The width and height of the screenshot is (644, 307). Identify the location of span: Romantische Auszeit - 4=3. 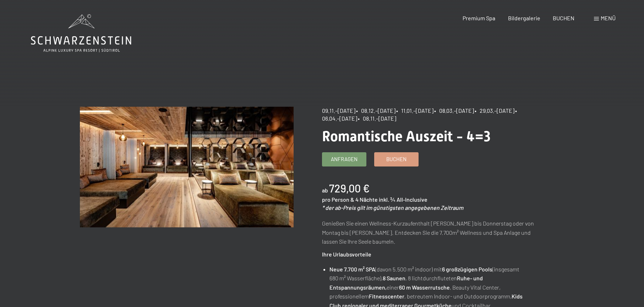
(406, 137).